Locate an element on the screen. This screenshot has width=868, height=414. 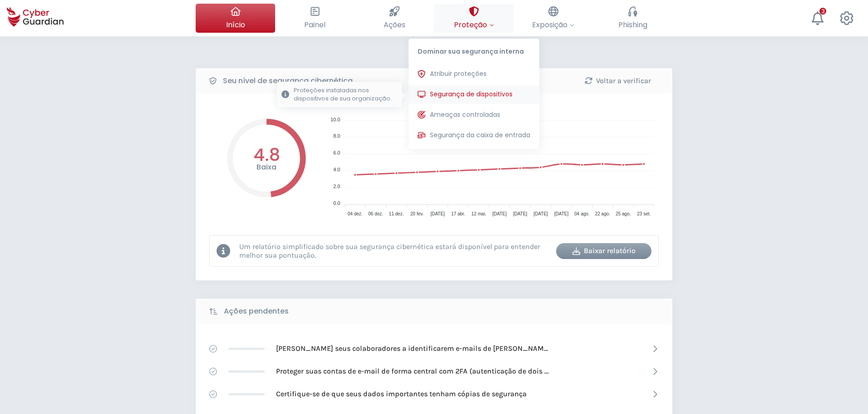
span: Ameaças controladas is located at coordinates (465, 114).